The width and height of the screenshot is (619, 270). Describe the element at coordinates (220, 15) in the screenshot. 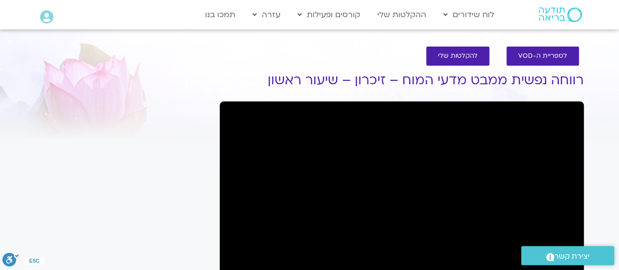

I see `a: תמכו בנו` at that location.